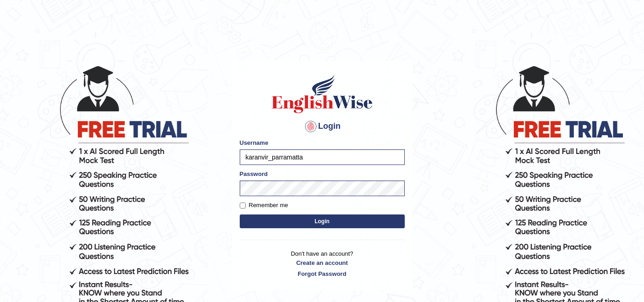 The image size is (644, 302). Describe the element at coordinates (322, 263) in the screenshot. I see `p: Don't have an account?` at that location.